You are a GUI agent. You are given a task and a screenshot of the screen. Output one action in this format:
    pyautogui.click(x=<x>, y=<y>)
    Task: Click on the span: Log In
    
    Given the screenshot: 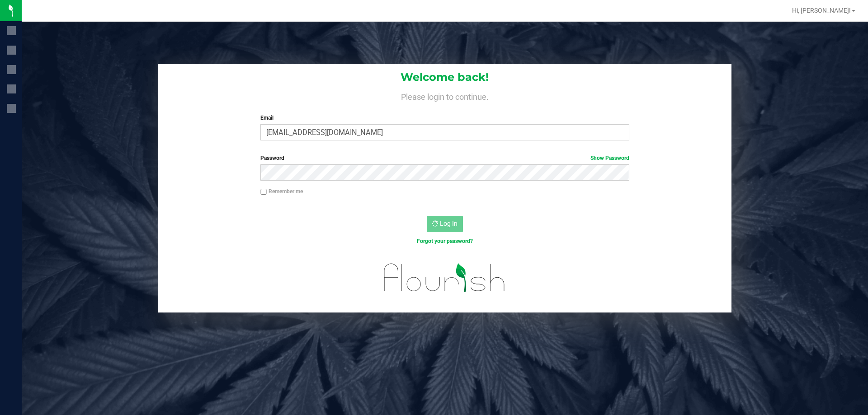 What is the action you would take?
    pyautogui.click(x=448, y=224)
    